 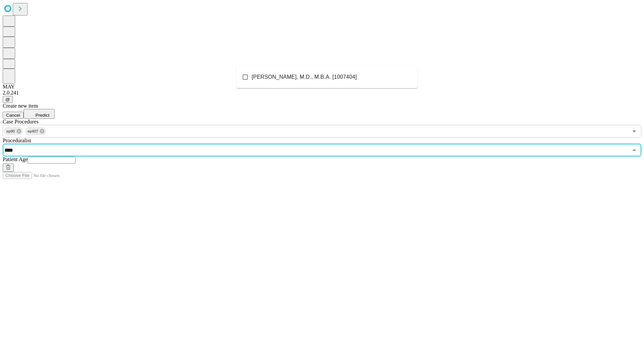 What do you see at coordinates (13, 115) in the screenshot?
I see `span: Cancel` at bounding box center [13, 115].